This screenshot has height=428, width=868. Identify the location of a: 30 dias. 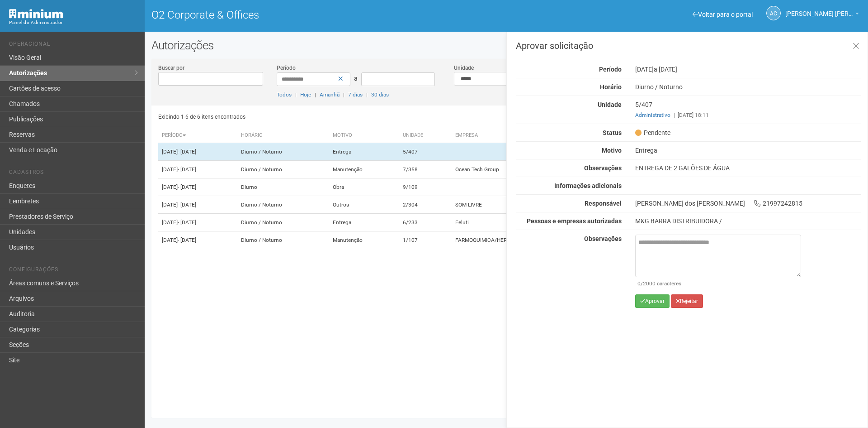
(380, 94).